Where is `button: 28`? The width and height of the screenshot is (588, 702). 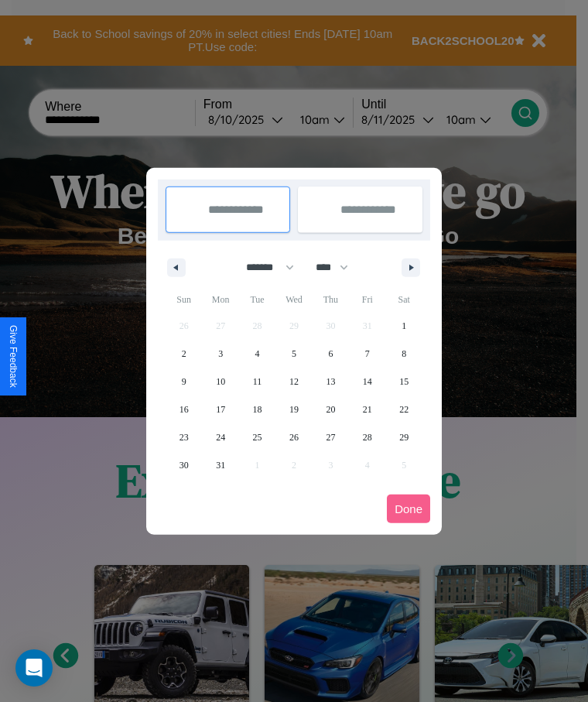 button: 28 is located at coordinates (367, 437).